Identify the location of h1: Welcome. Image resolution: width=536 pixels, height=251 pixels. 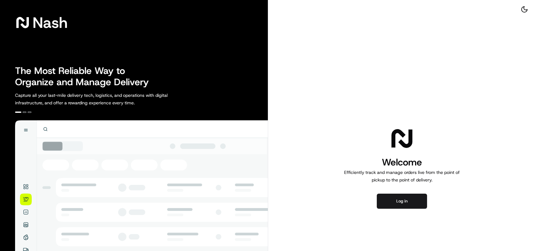
(402, 163).